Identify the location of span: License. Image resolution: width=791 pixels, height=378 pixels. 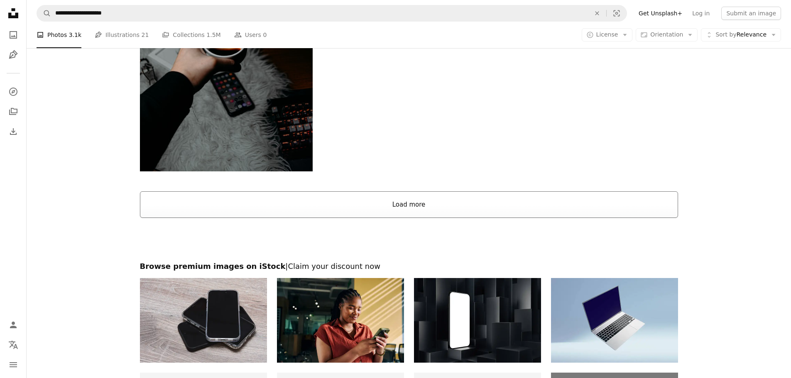
(607, 34).